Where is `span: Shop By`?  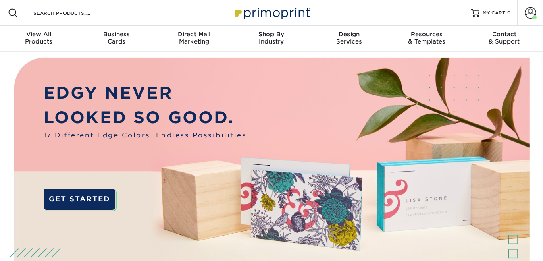 span: Shop By is located at coordinates (271, 34).